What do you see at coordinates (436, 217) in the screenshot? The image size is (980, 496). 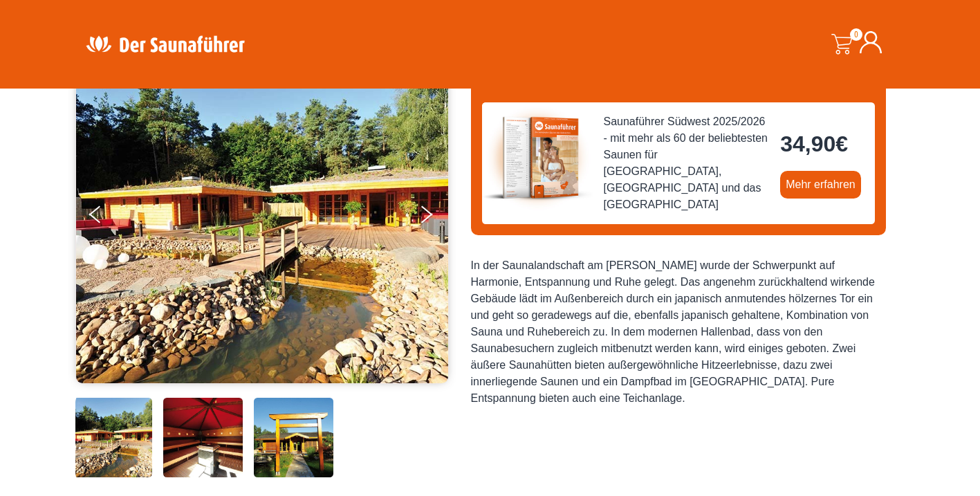 I see `button: Next` at bounding box center [436, 217].